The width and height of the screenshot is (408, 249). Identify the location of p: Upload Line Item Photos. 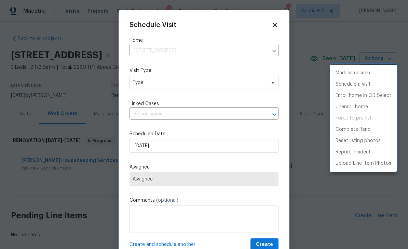
(363, 163).